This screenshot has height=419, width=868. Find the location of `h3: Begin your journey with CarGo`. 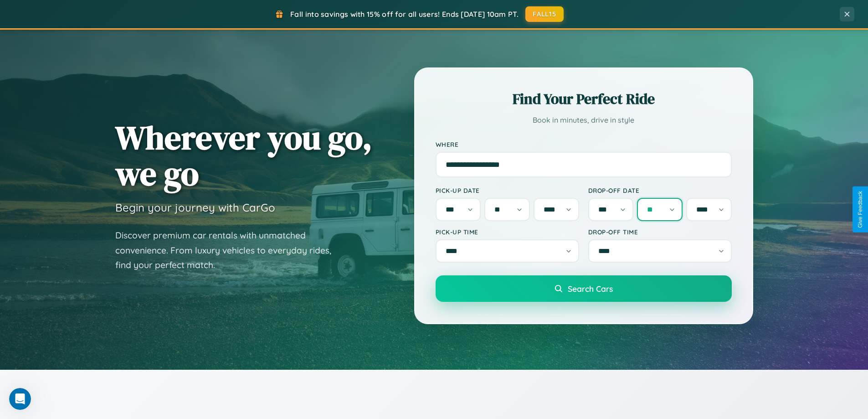

h3: Begin your journey with CarGo is located at coordinates (195, 208).